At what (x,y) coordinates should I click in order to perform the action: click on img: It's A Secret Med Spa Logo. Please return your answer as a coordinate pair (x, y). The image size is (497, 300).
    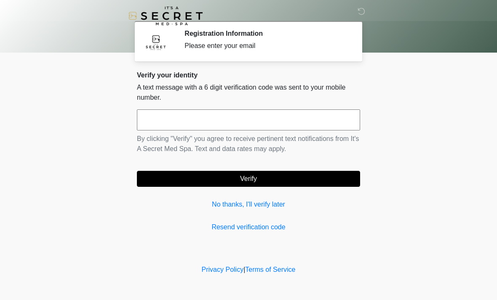
    Looking at the image, I should click on (165, 16).